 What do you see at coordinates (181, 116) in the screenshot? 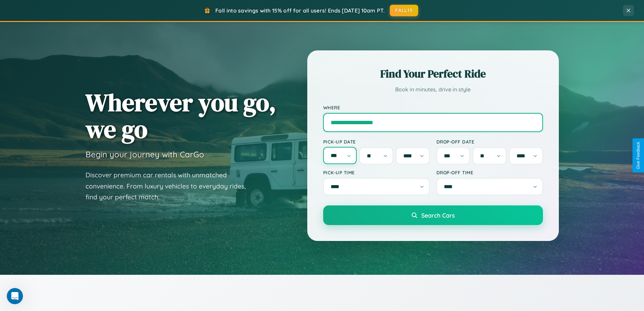
I see `h1: Wherever you go, we go` at bounding box center [181, 116].